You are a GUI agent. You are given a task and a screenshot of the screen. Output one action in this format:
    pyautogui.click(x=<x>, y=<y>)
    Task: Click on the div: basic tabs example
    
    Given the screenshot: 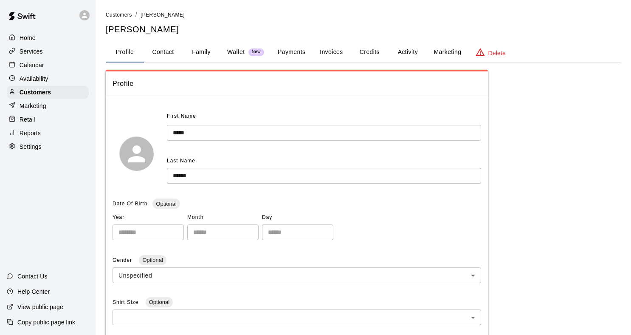 What is the action you would take?
    pyautogui.click(x=363, y=52)
    